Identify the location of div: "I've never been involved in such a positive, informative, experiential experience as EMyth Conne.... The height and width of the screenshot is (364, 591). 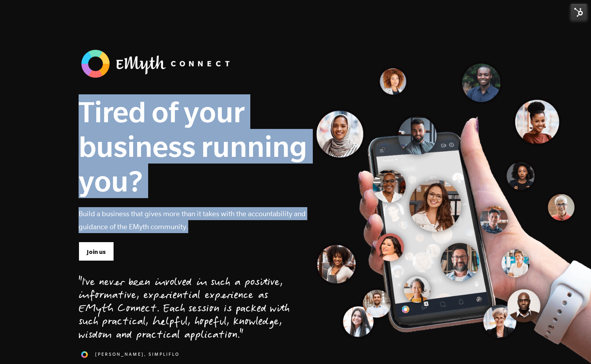
(184, 310).